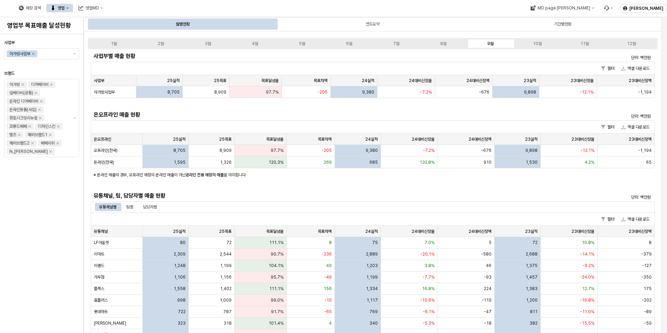  Describe the element at coordinates (15, 84) in the screenshot. I see `div: 아가방` at that location.